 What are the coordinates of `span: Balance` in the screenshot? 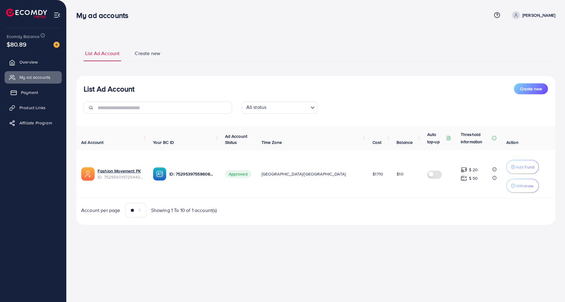 It's located at (404, 142).